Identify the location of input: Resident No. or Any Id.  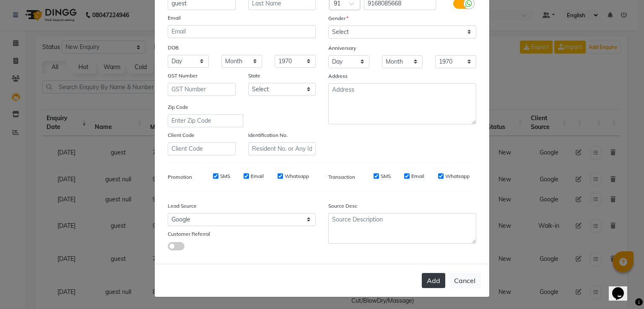
(282, 148).